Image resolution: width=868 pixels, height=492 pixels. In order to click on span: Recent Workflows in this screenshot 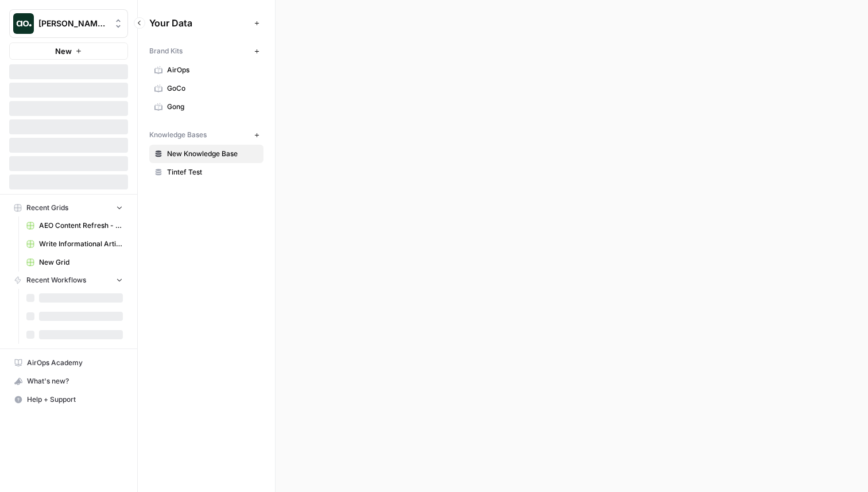, I will do `click(56, 280)`.